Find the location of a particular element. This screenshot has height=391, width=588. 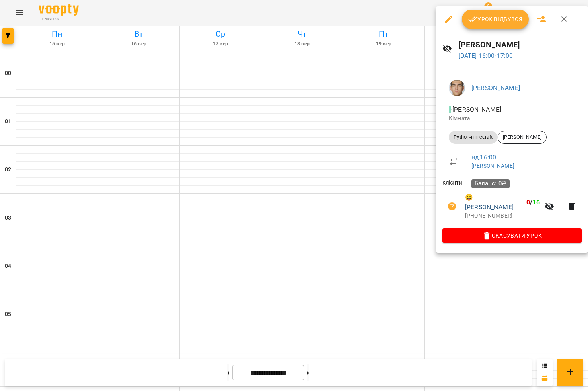

span: Урок відбувся is located at coordinates (496, 19).